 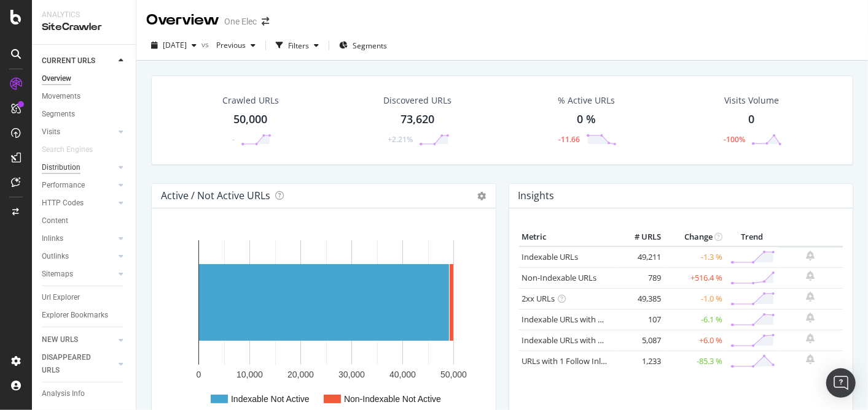 I want to click on td: 49,211, so click(x=640, y=257).